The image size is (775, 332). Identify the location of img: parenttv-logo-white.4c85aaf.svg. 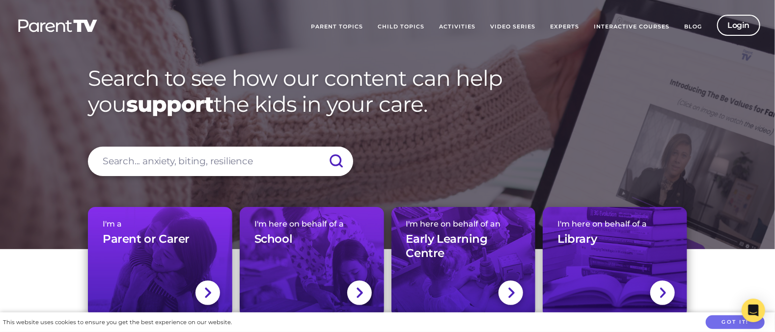
(57, 26).